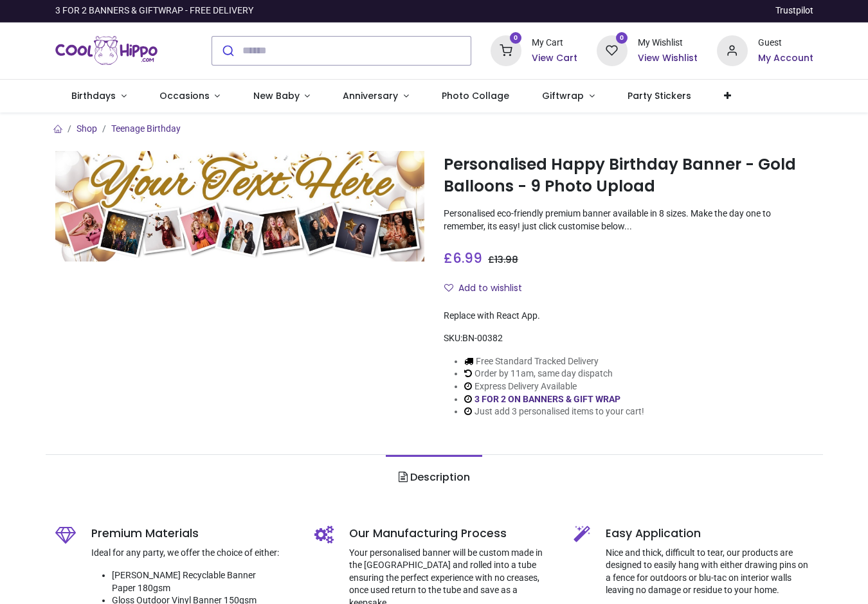 The height and width of the screenshot is (604, 868). What do you see at coordinates (668, 58) in the screenshot?
I see `h6: View Wishlist` at bounding box center [668, 58].